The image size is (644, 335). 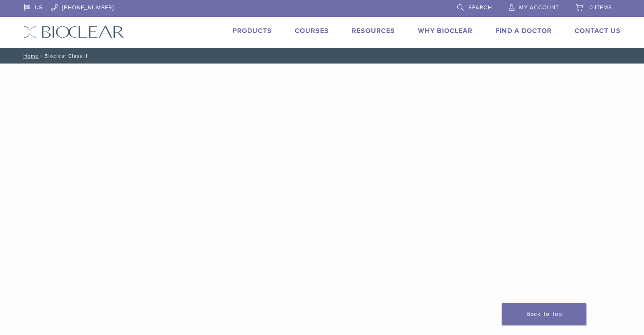 What do you see at coordinates (373, 31) in the screenshot?
I see `a: Resources` at bounding box center [373, 31].